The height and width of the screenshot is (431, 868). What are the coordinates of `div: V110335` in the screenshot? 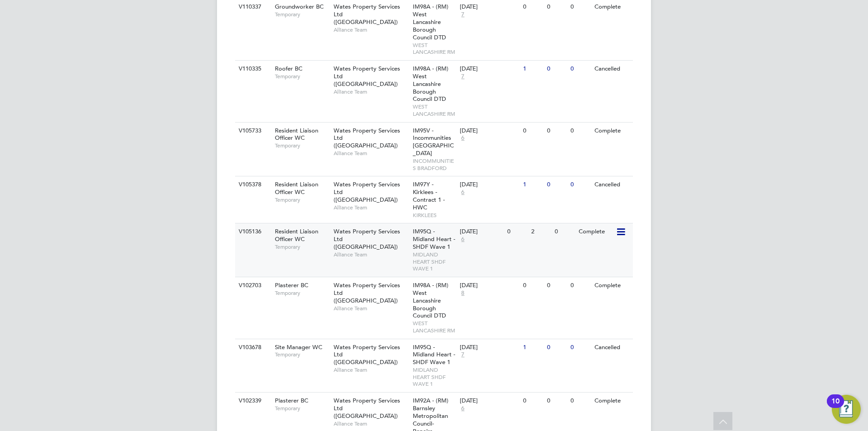 It's located at (252, 69).